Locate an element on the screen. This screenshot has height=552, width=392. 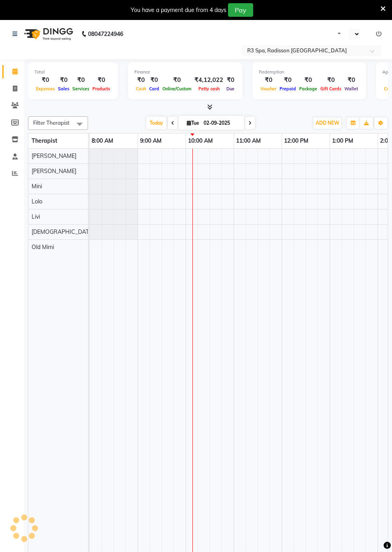
span: Therapist is located at coordinates (44, 141).